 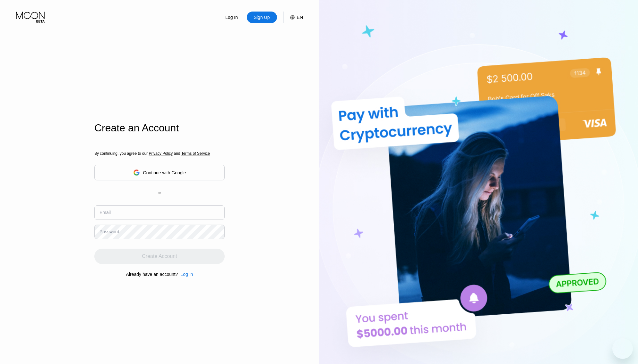 I want to click on div: Create an Account, so click(x=159, y=128).